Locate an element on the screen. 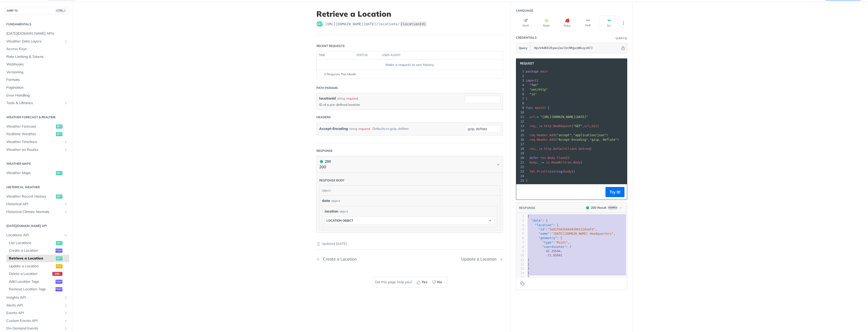  span: "io" is located at coordinates (533, 94).